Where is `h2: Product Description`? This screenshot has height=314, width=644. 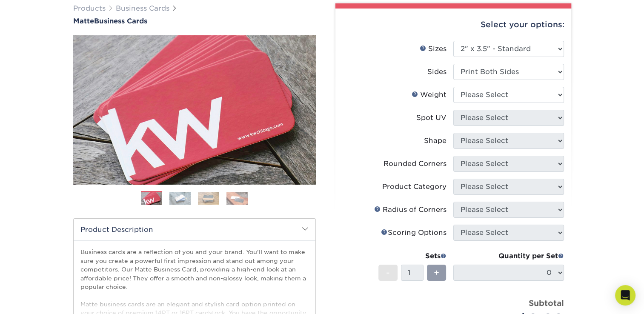 h2: Product Description is located at coordinates (195, 229).